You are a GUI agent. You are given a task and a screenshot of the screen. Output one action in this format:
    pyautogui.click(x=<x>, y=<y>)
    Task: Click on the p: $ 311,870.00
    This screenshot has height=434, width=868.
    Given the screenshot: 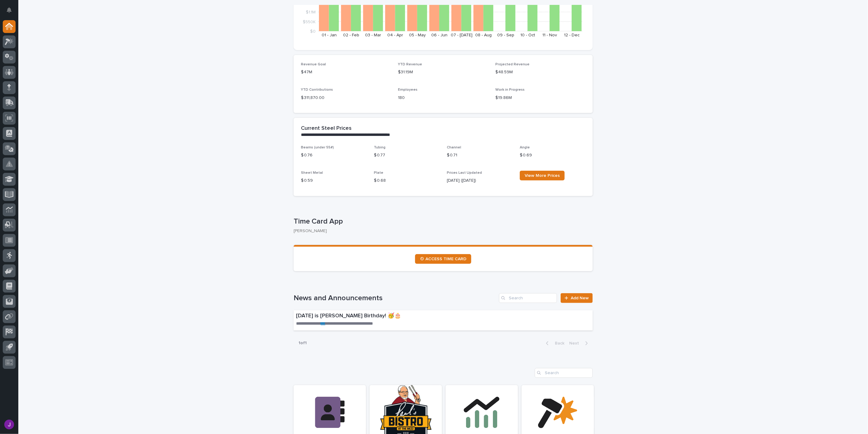 What is the action you would take?
    pyautogui.click(x=346, y=98)
    